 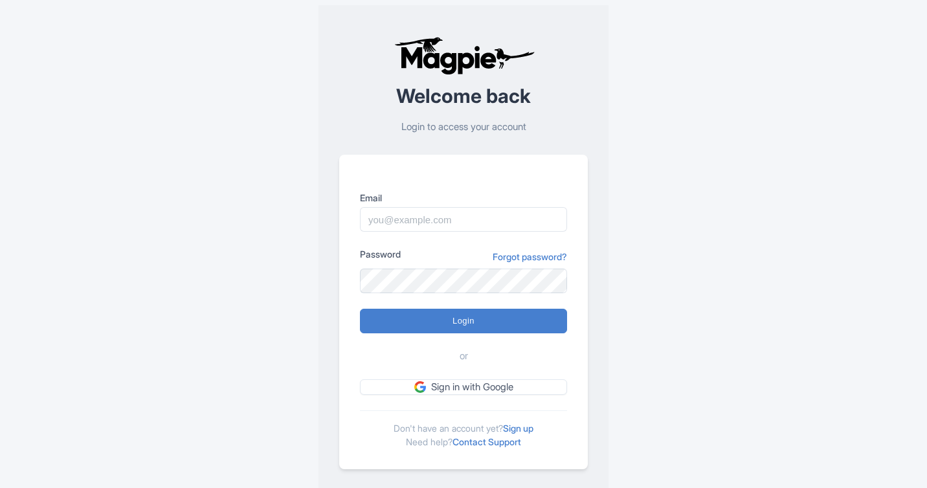 I want to click on img: google.svg, so click(x=420, y=387).